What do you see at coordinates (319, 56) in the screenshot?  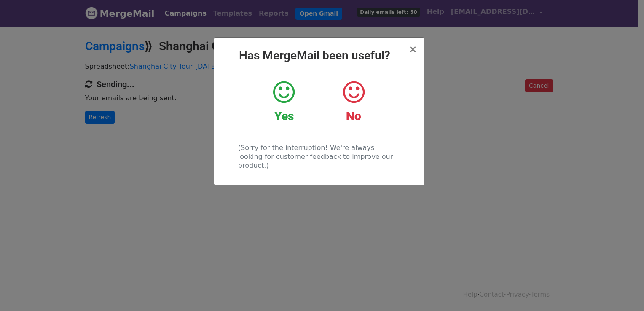 I see `h2: Has MergeMail been useful?` at bounding box center [319, 56].